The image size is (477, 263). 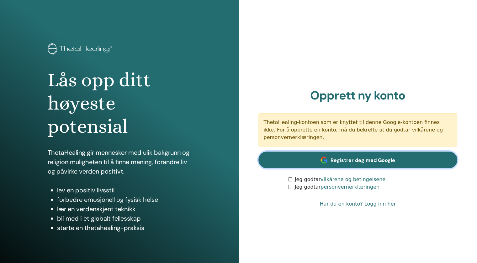 I want to click on font: ThetaHealing-kontoen som er knyttet til denne Google-kontoen finnes ikke. For å opprette en konto..., so click(x=353, y=130).